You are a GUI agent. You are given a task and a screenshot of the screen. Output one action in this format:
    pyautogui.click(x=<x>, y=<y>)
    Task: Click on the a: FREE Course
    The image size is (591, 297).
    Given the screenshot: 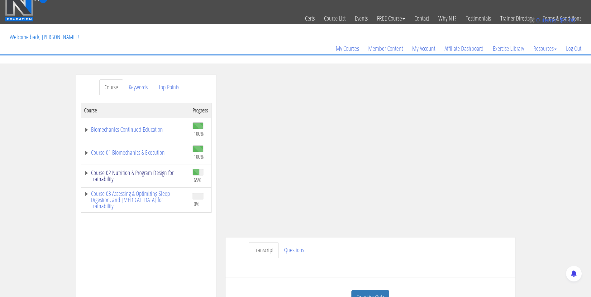 What is the action you would take?
    pyautogui.click(x=391, y=18)
    